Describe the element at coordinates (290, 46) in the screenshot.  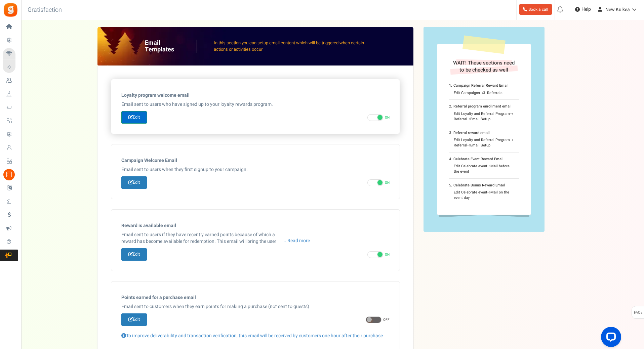
I see `p: In this section you can setup email content which will be triggered when certain actions or activ...` at that location.